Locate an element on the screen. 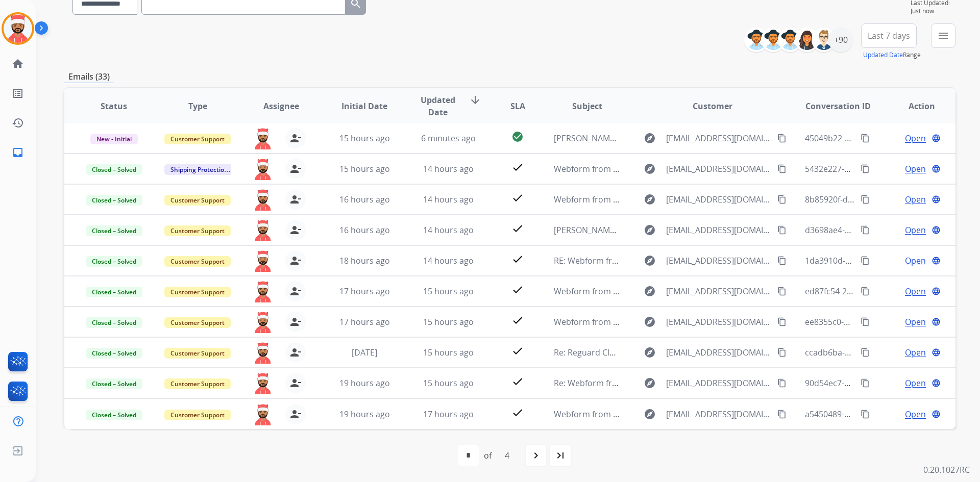 The height and width of the screenshot is (482, 980). mat-icon: list_alt is located at coordinates (17, 93).